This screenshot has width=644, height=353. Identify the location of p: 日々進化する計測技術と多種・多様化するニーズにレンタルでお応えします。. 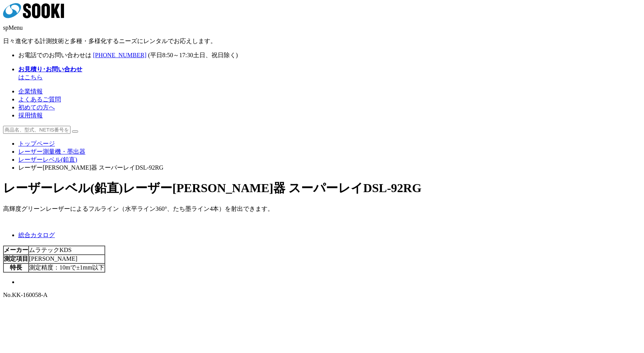
(322, 42).